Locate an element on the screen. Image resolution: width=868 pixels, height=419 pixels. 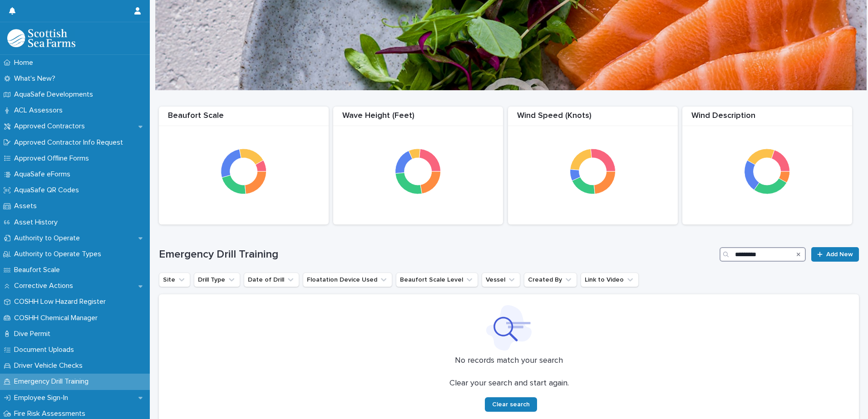
p: AquaSafe Developments is located at coordinates (56, 95).